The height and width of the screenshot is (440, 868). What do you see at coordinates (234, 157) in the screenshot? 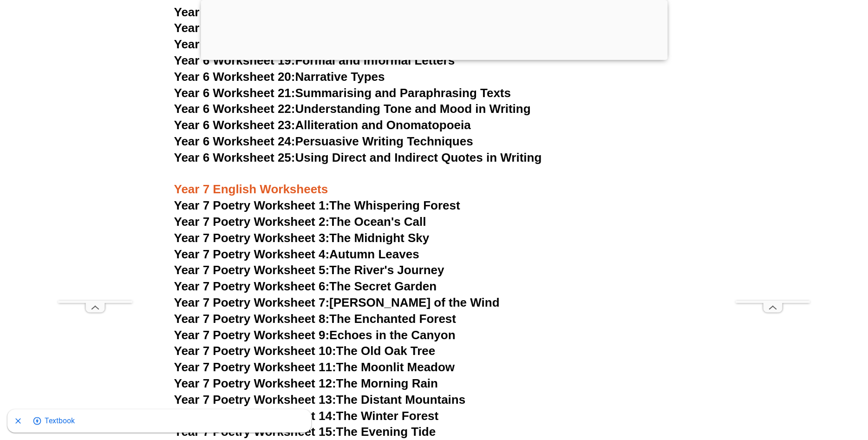
I see `span: Year 6 Worksheet 25:` at bounding box center [234, 157].